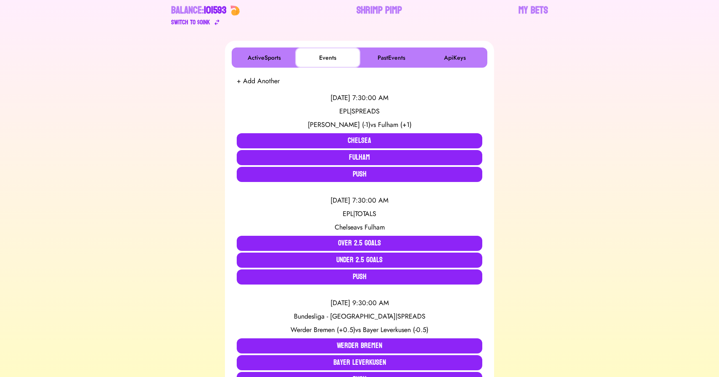 This screenshot has width=719, height=377. I want to click on a: Shrimp Pimp, so click(379, 16).